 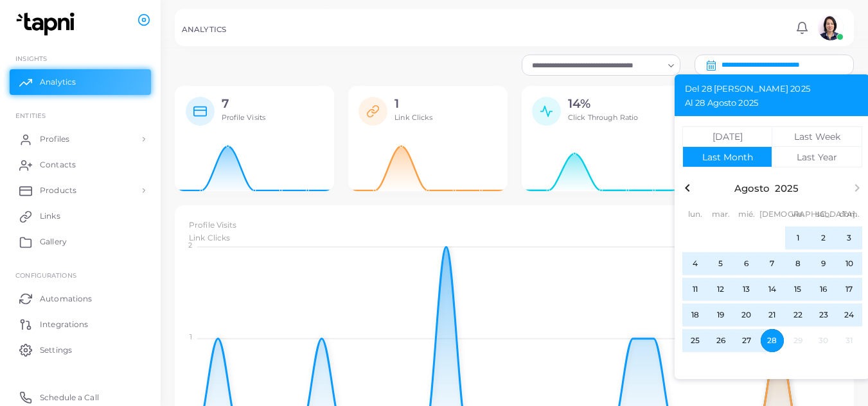 I want to click on button: 31, so click(x=849, y=341).